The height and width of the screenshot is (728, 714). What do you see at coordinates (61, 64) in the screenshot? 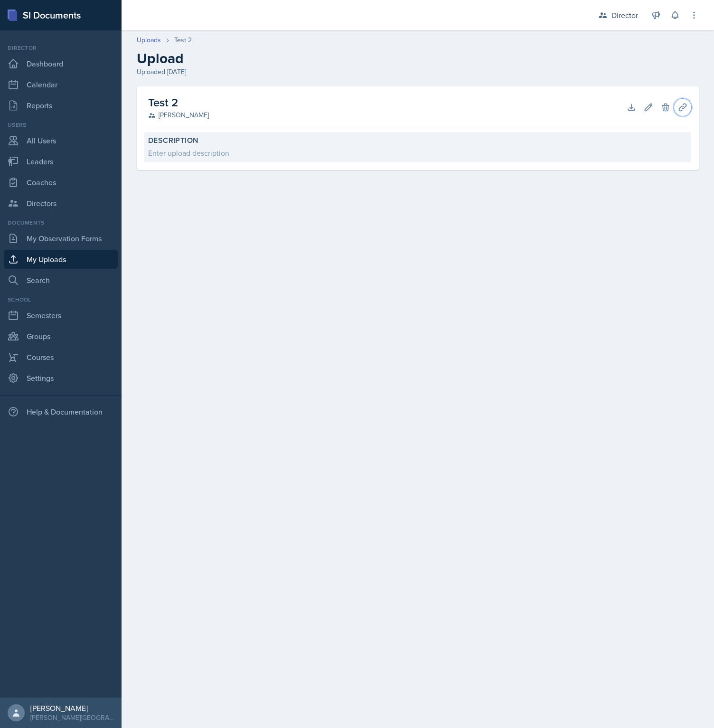
I see `a: Dashboard` at bounding box center [61, 64].